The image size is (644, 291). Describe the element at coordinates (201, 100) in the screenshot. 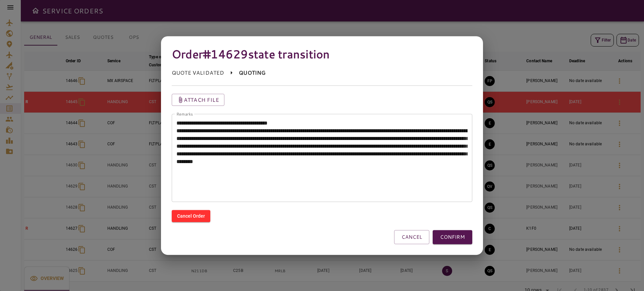

I see `p: Attach file` at that location.